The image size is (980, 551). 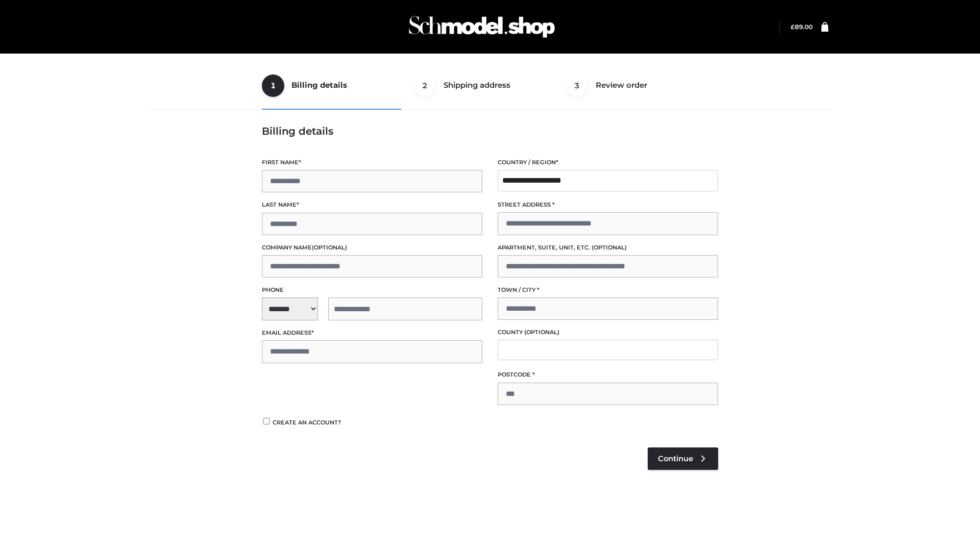 What do you see at coordinates (801, 26) in the screenshot?
I see `a: £89.00` at bounding box center [801, 26].